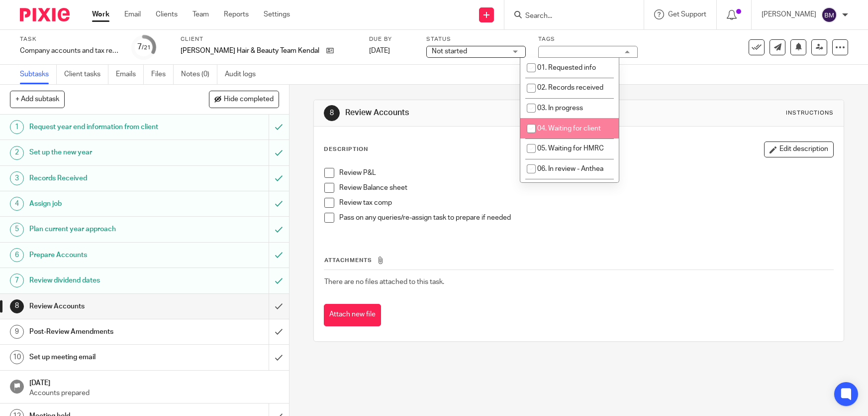  What do you see at coordinates (130, 74) in the screenshot?
I see `a: Emails` at bounding box center [130, 74].